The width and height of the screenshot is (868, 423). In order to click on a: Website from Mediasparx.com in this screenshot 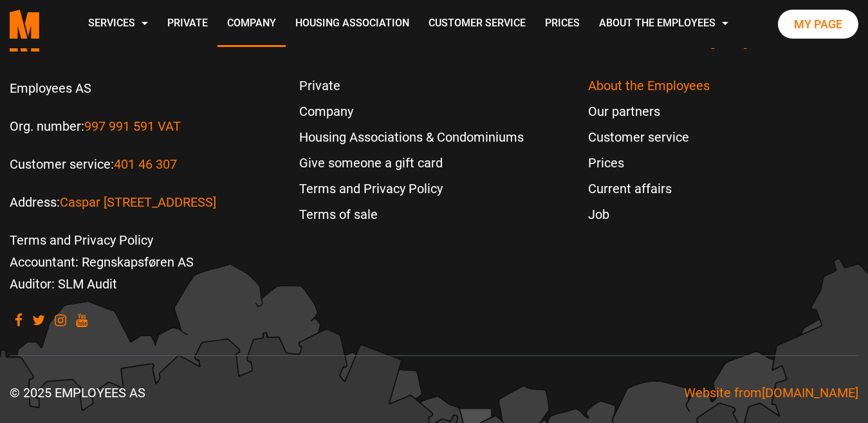, I will do `click(771, 392)`.